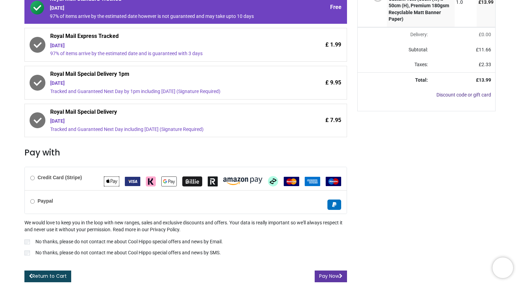 Image resolution: width=520 pixels, height=285 pixels. What do you see at coordinates (192, 181) in the screenshot?
I see `span: Billie` at bounding box center [192, 181].